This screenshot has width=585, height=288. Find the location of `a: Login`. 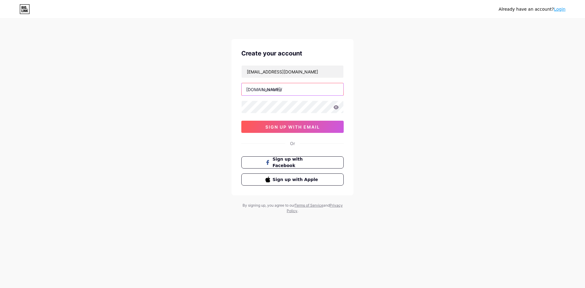

a: Login is located at coordinates (560, 9).